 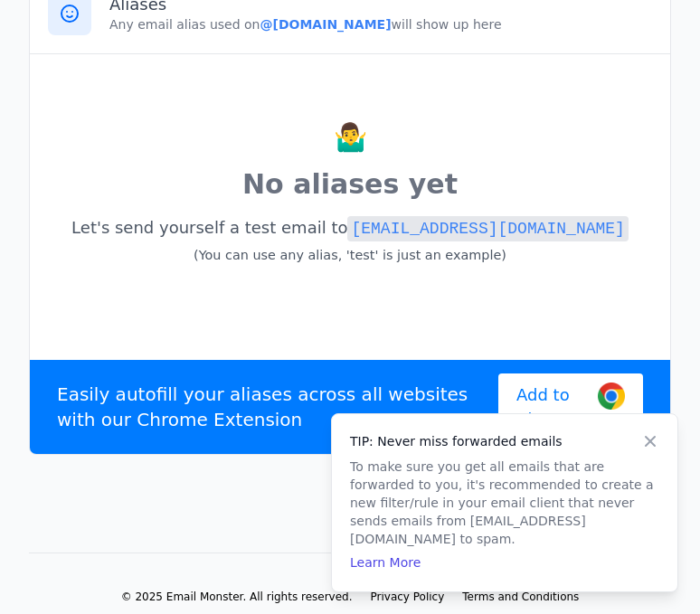 I want to click on a: Privacy Policy, so click(x=407, y=597).